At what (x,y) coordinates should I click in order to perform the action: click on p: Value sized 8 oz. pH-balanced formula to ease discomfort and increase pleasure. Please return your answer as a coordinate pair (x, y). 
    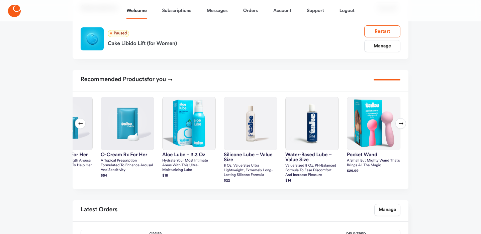
    Looking at the image, I should click on (312, 171).